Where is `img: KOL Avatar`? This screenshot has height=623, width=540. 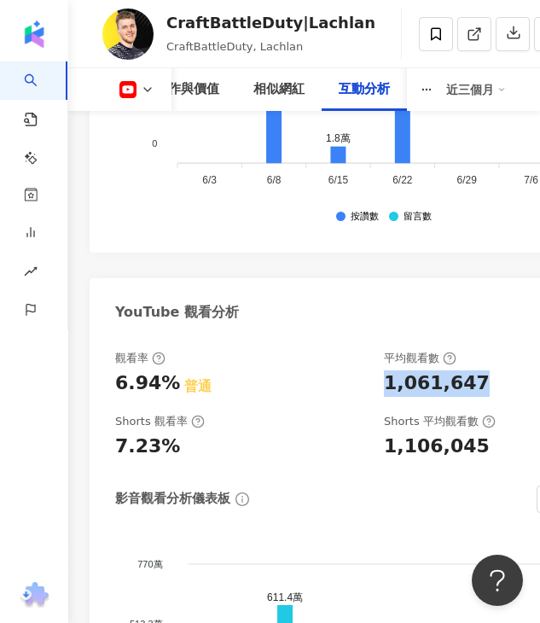
img: KOL Avatar is located at coordinates (128, 34).